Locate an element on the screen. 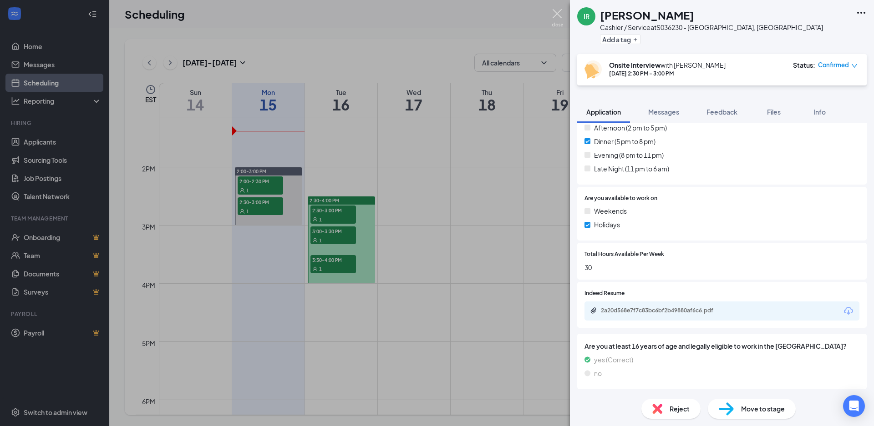 Image resolution: width=874 pixels, height=426 pixels. span: Feedback is located at coordinates (722, 112).